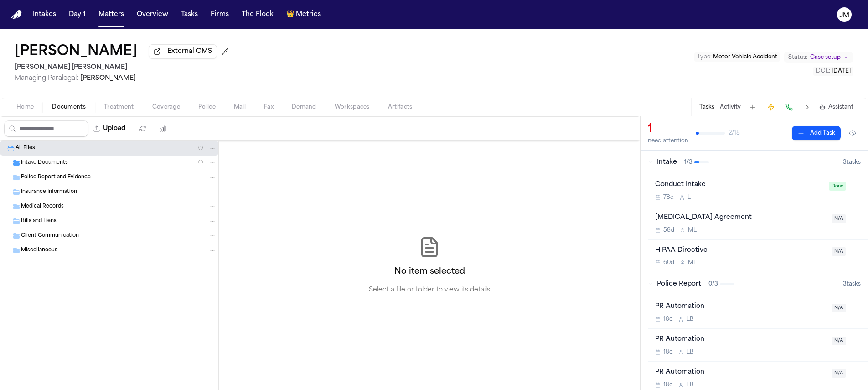 The width and height of the screenshot is (868, 390). Describe the element at coordinates (220, 15) in the screenshot. I see `a: Firms` at that location.